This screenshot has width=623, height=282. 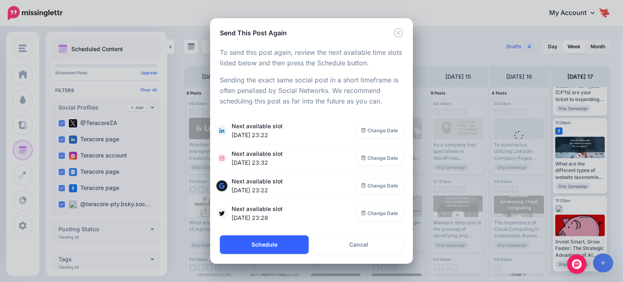 I want to click on div: Open Intercom Messenger, so click(x=577, y=264).